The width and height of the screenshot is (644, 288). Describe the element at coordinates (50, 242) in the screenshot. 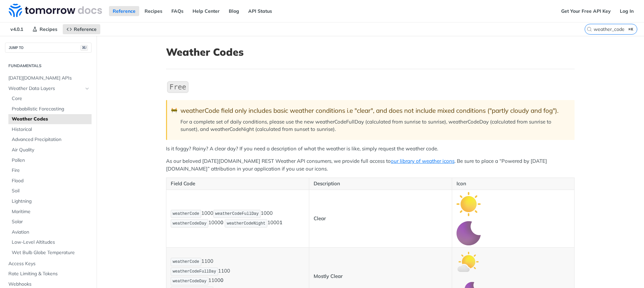

I see `a: Low-Level Altitudes` at that location.